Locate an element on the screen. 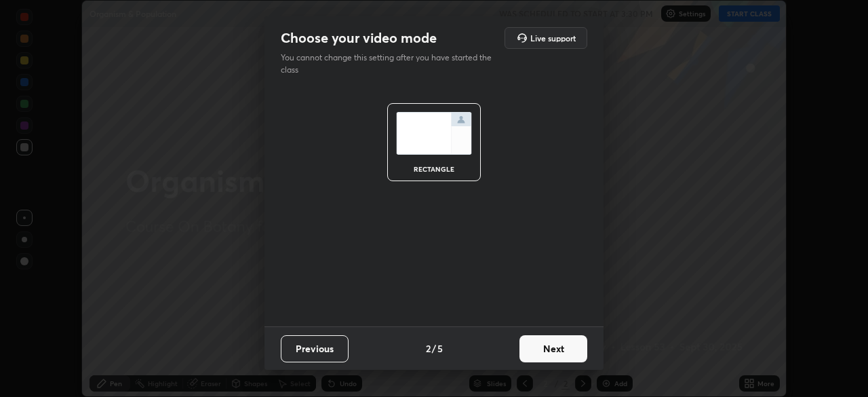 The image size is (868, 397). h4: 5 is located at coordinates (440, 348).